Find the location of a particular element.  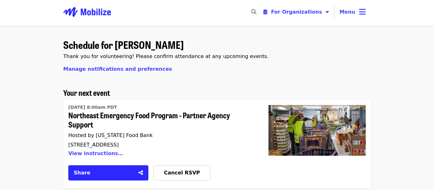

span: Menu is located at coordinates (347, 12).